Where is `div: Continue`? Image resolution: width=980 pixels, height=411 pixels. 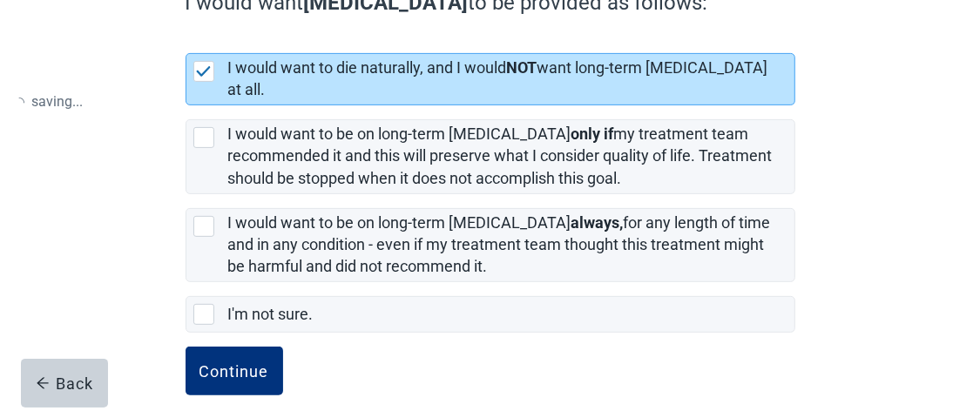 div: Continue is located at coordinates (234, 371).